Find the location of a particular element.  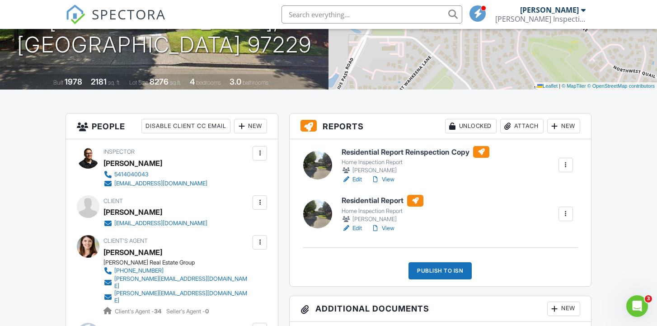

a: Leaflet is located at coordinates (547, 86).